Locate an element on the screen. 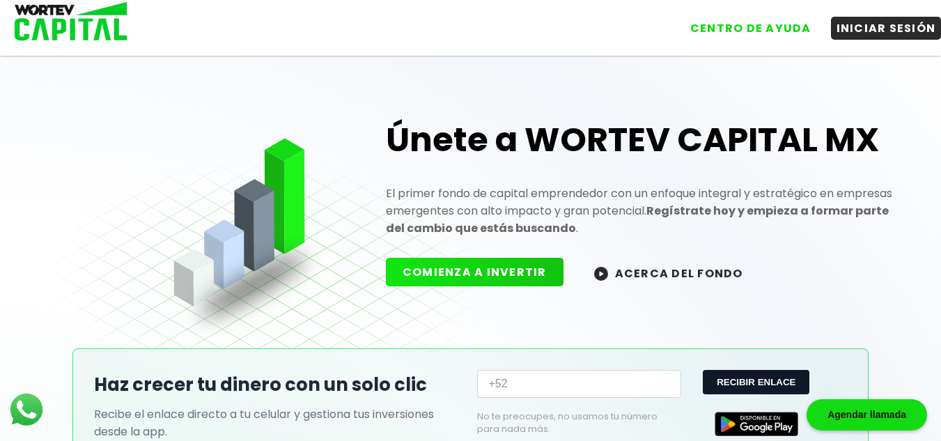  p: No te preocupes, no usamos tu número para nada más. is located at coordinates (568, 423).